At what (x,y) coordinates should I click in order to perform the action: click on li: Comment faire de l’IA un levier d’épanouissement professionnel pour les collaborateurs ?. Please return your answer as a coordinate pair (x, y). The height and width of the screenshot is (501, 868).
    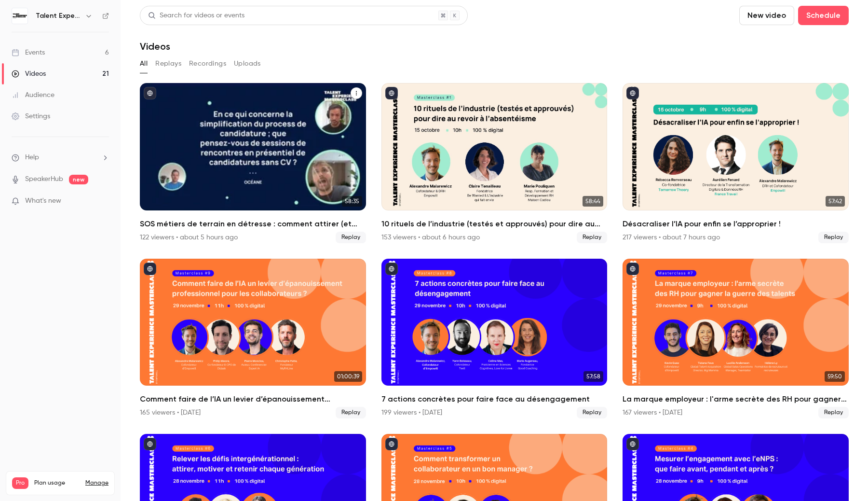
    Looking at the image, I should click on (253, 339).